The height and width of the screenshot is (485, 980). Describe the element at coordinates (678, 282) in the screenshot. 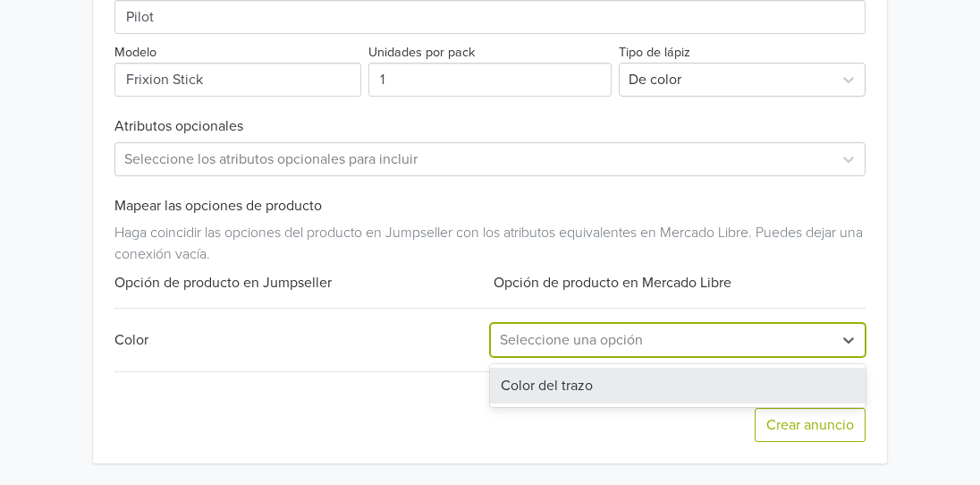

I see `div: Opción de producto en Mercado Libre` at that location.